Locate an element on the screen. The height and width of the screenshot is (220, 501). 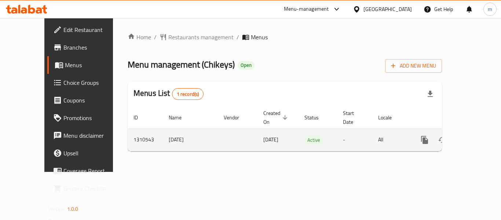
div: Open is located at coordinates (246, 65).